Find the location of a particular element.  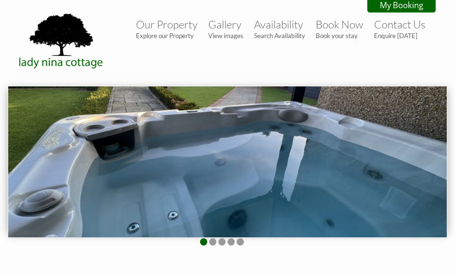

small: Book your stay is located at coordinates (339, 36).